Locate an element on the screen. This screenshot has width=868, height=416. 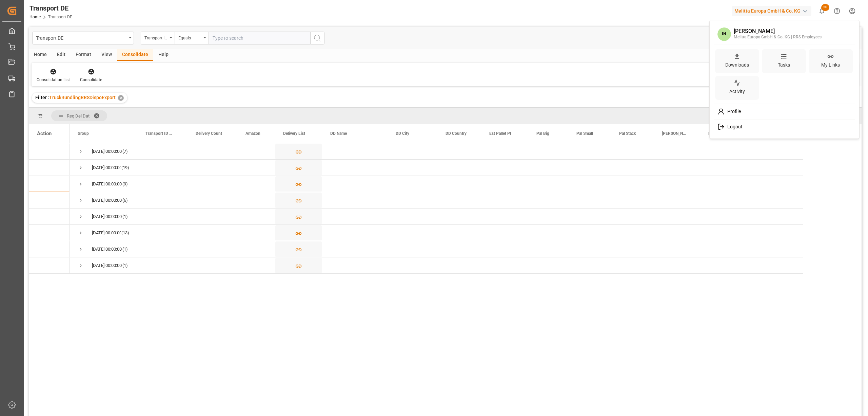
span: Profile is located at coordinates (733, 112).